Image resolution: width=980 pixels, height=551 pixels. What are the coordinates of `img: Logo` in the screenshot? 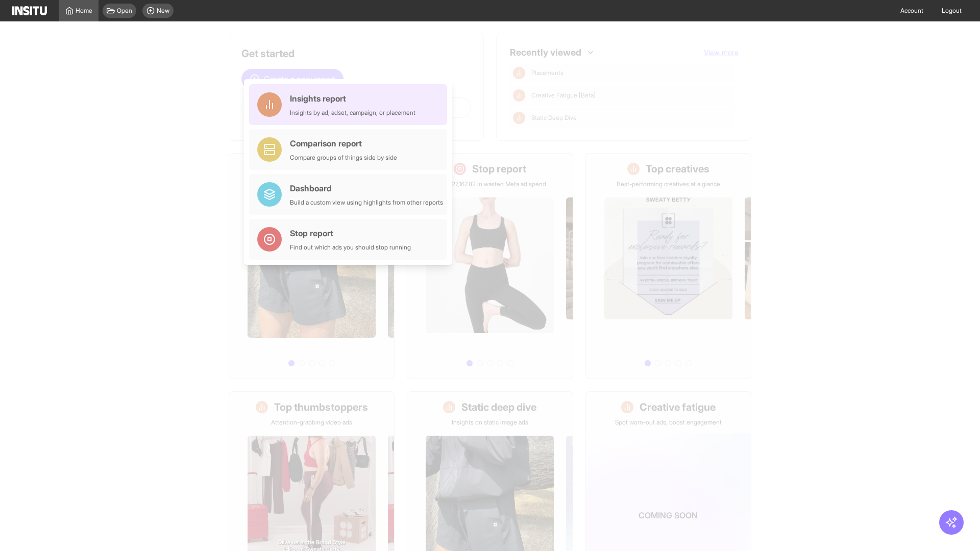 It's located at (30, 11).